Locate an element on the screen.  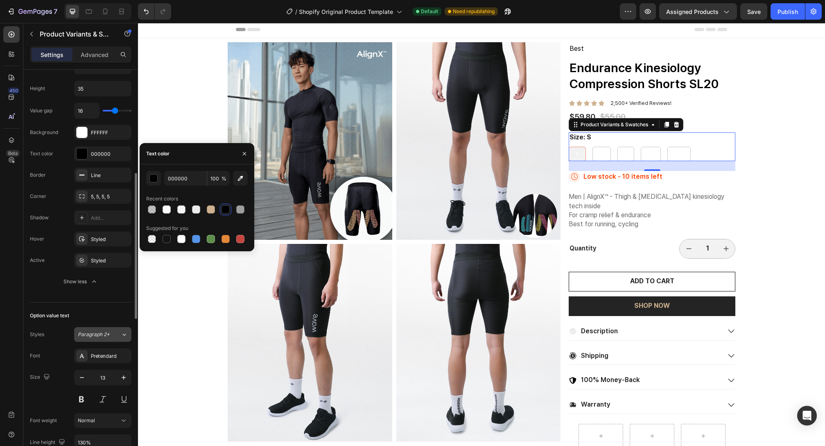
div: Undo/Redo is located at coordinates (154, 11).